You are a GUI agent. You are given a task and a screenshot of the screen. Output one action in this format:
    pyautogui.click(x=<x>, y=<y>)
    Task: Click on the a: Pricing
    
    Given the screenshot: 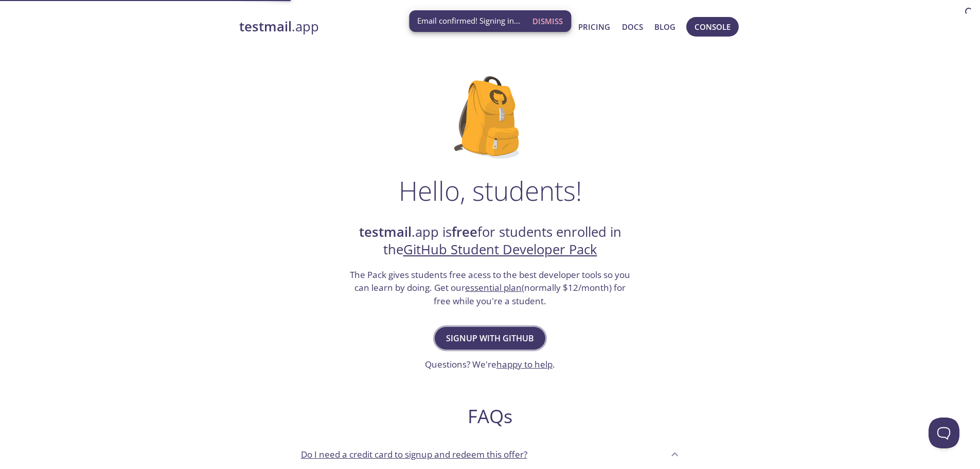 What is the action you would take?
    pyautogui.click(x=594, y=27)
    